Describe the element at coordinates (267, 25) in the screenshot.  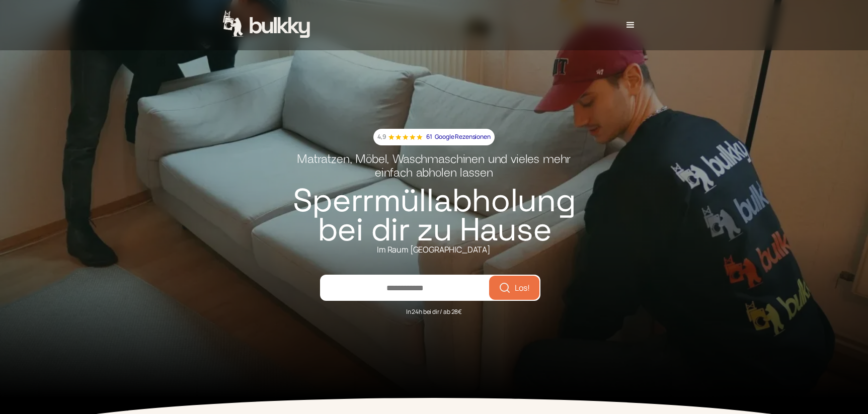
I see `a: home` at that location.